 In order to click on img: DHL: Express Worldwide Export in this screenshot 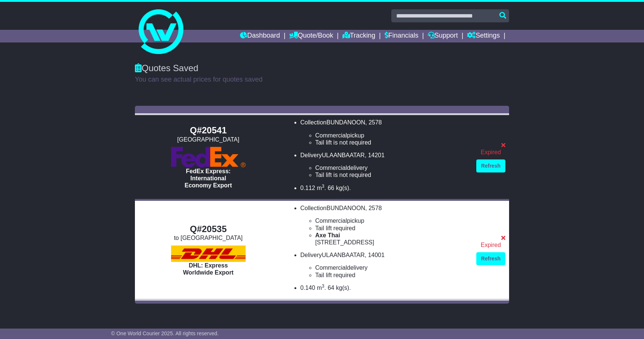, I will do `click(208, 253)`.